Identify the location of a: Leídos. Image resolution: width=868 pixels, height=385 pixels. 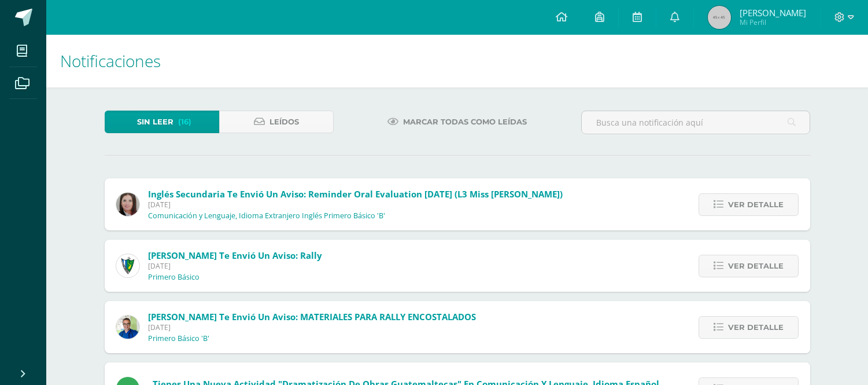
(276, 122).